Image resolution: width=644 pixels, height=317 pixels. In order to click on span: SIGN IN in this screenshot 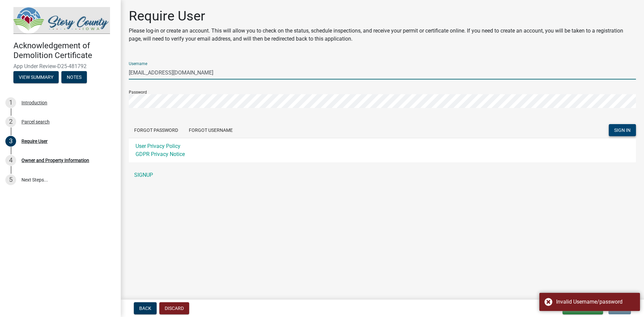, I will do `click(622, 130)`.